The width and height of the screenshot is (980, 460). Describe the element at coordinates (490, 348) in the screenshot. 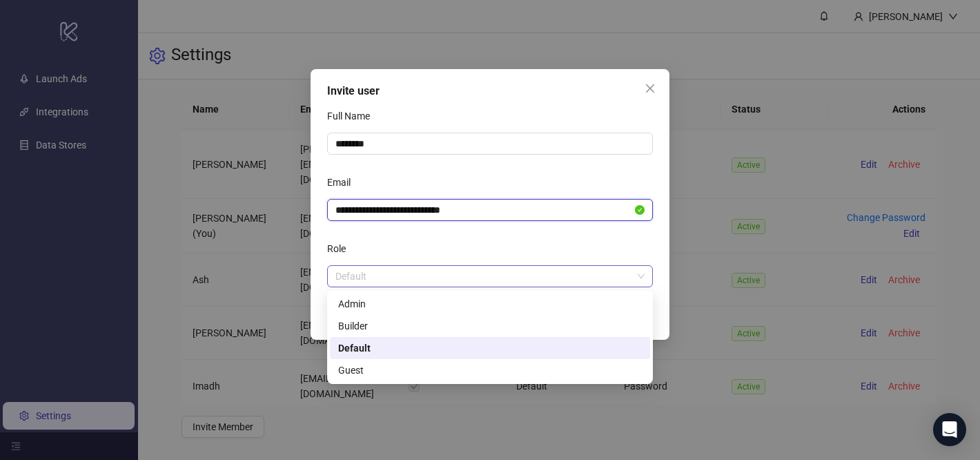

I see `div: Default` at that location.